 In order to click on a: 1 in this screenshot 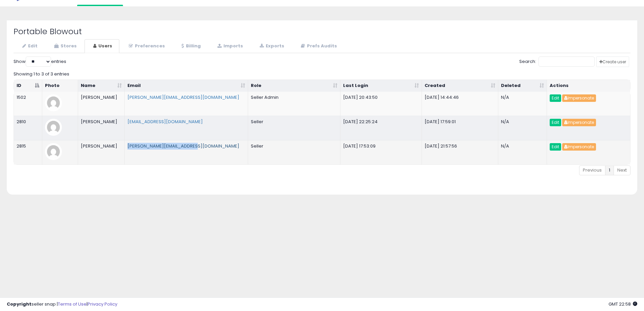, I will do `click(610, 170)`.